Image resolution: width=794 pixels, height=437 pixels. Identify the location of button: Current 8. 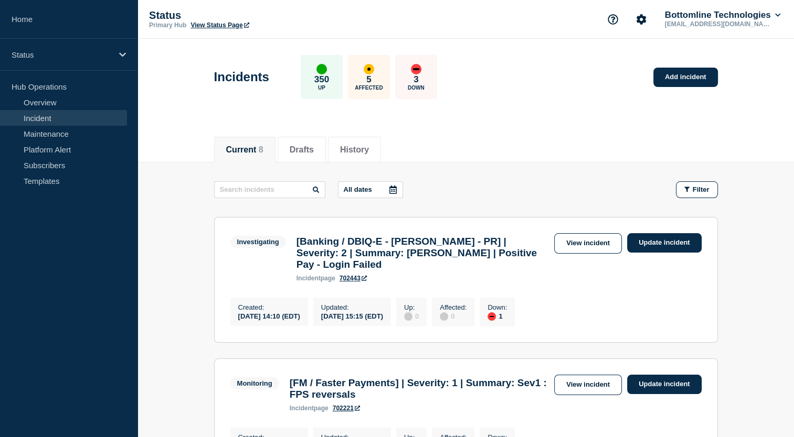
(244, 150).